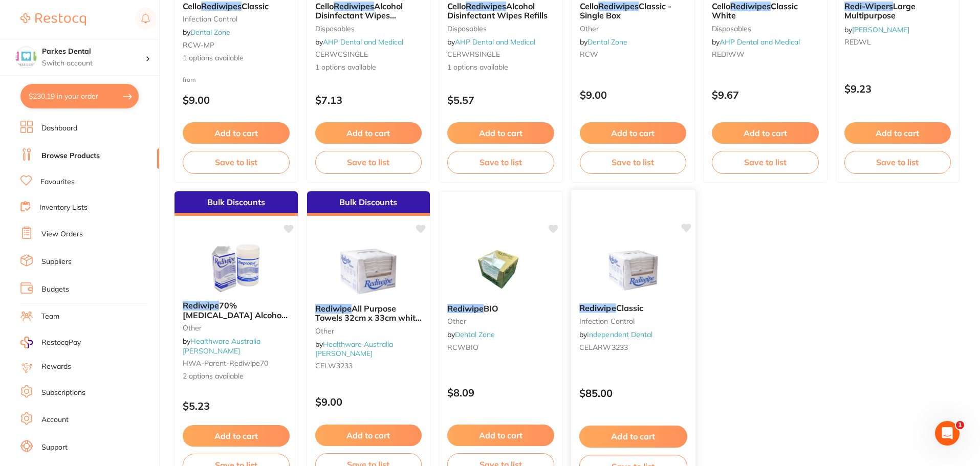 The width and height of the screenshot is (980, 466). I want to click on a: Support, so click(54, 448).